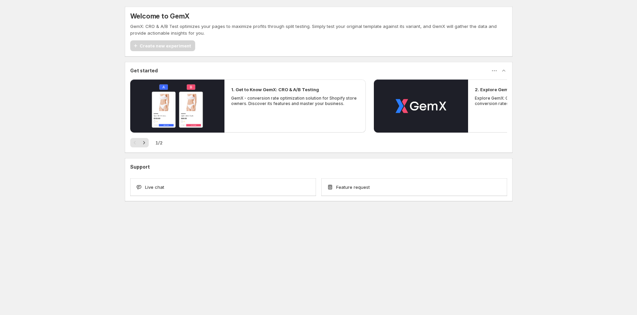 Image resolution: width=637 pixels, height=315 pixels. Describe the element at coordinates (140, 167) in the screenshot. I see `h3: Support` at that location.